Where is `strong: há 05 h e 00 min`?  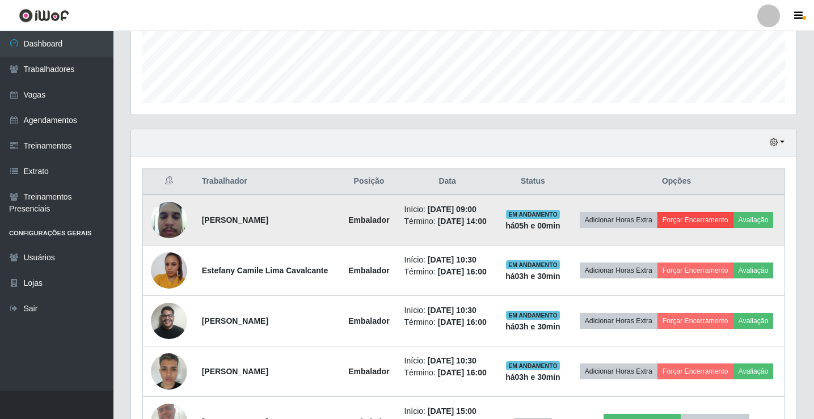 strong: há 05 h e 00 min is located at coordinates (533, 226).